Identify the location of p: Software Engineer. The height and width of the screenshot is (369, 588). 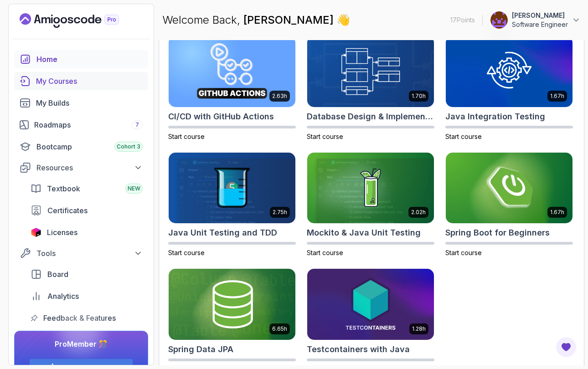
(540, 25).